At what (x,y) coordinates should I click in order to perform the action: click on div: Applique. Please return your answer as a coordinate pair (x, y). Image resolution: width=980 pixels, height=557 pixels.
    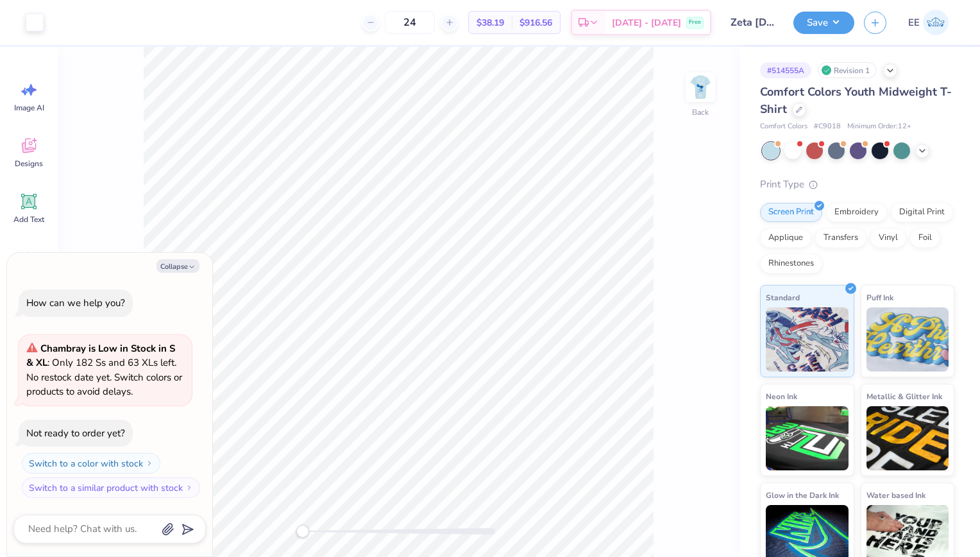
    Looking at the image, I should click on (785, 238).